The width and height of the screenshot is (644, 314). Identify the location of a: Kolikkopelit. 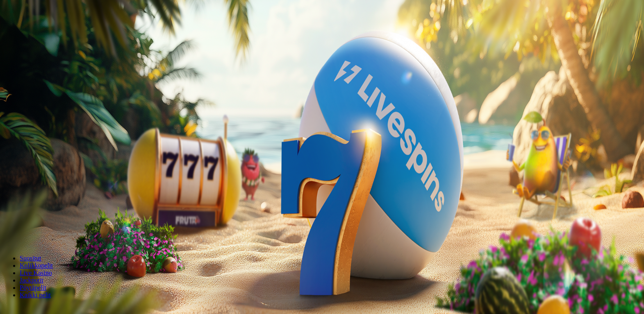
(36, 265).